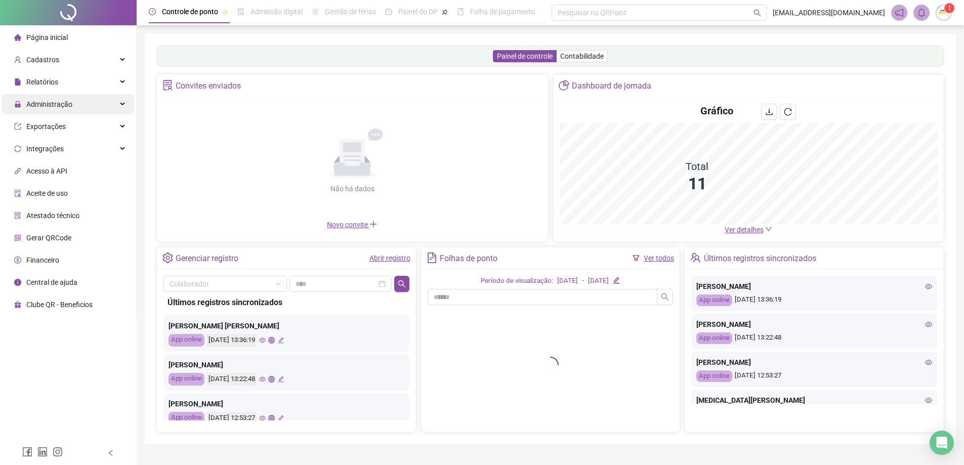 The image size is (964, 465). Describe the element at coordinates (18, 171) in the screenshot. I see `span: api` at that location.